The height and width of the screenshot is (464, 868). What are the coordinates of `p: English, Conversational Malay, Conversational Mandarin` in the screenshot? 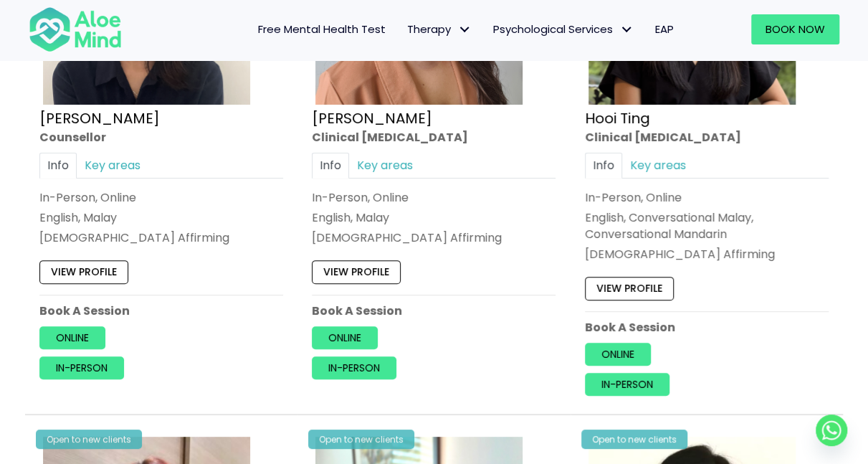 It's located at (706, 225).